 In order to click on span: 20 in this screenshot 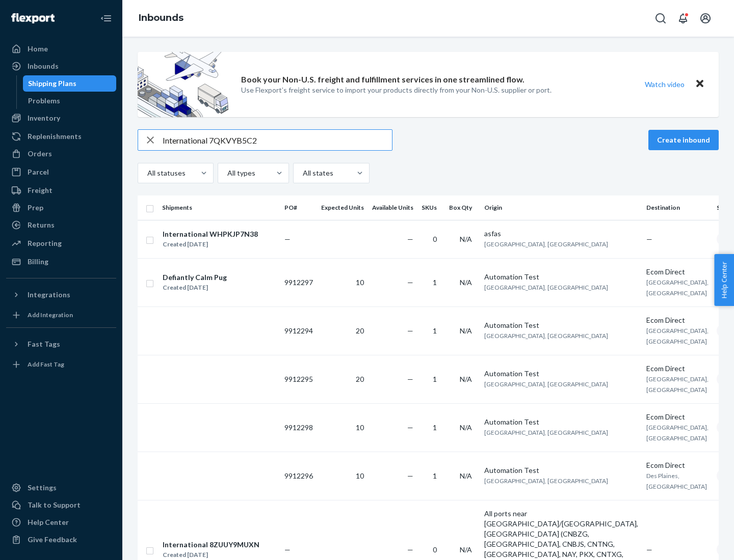, I will do `click(360, 330)`.